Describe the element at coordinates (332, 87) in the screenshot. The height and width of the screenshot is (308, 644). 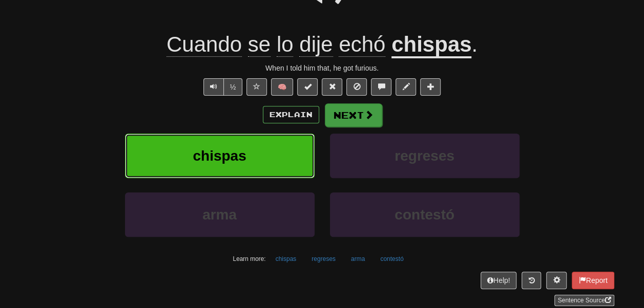
I see `button: Reset to 0% Mastered (alt+r)` at that location.